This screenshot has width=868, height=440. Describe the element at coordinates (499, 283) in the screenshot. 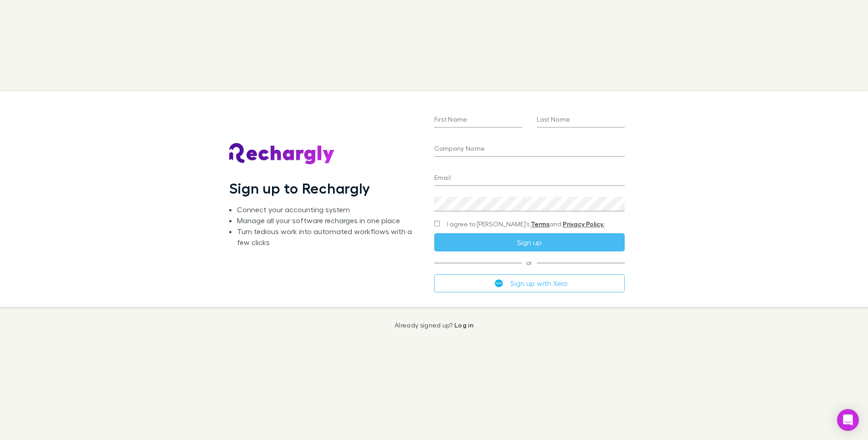

I see `img: Xero's logo` at that location.